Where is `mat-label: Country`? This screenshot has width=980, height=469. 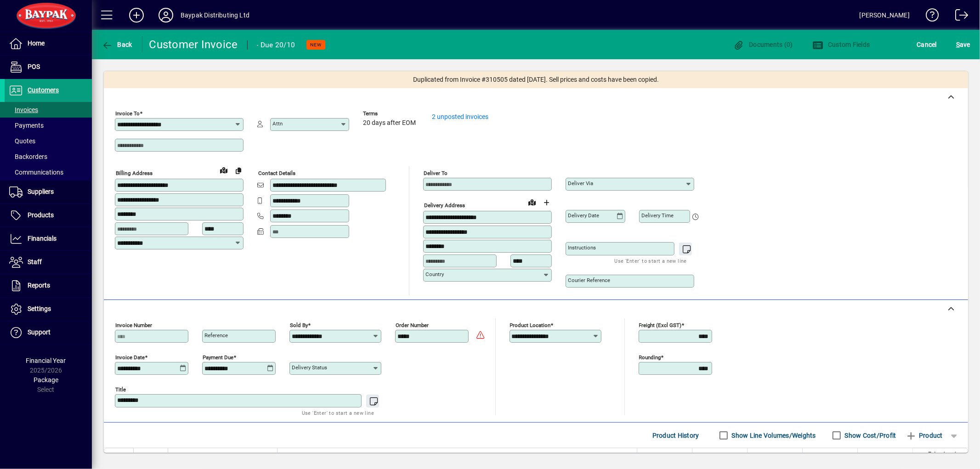
mat-label: Country is located at coordinates (435, 274).